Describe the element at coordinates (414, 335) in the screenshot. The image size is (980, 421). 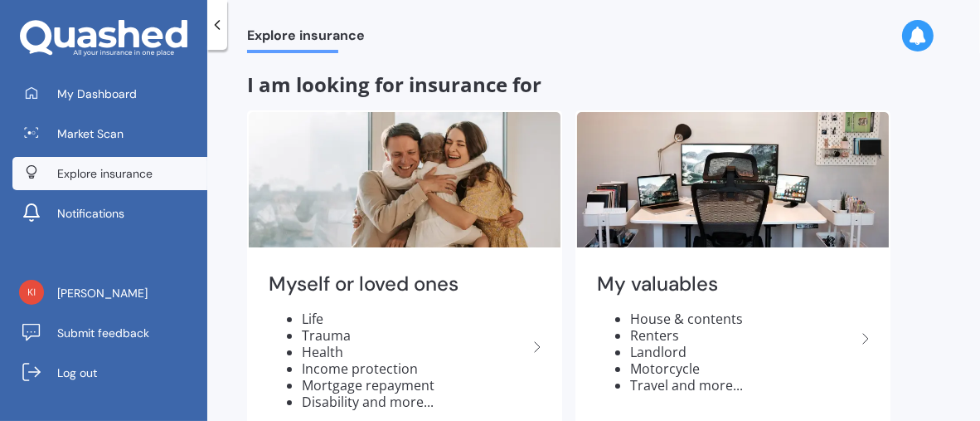
I see `li: Trauma` at that location.